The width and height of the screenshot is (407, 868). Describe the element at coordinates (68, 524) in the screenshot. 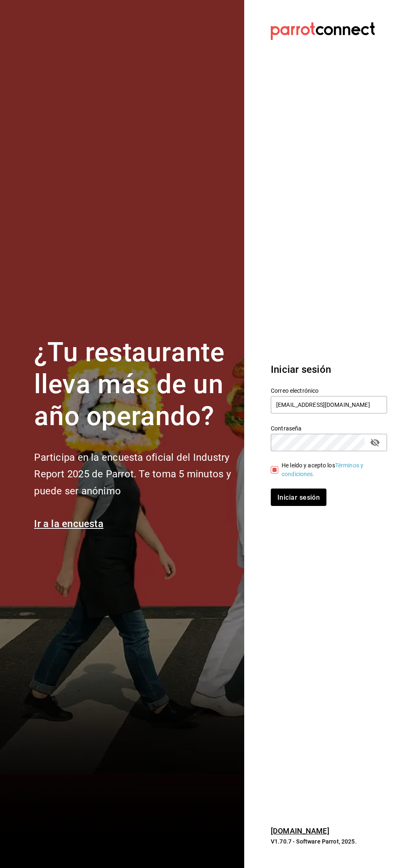

I see `a: Ir a la encuesta` at that location.